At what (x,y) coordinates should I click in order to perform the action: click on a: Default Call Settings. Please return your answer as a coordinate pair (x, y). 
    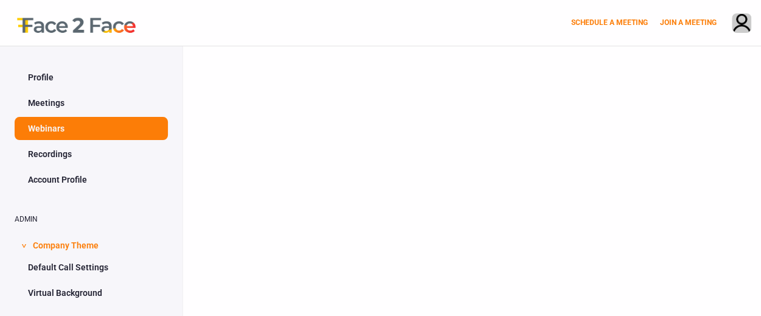
    Looking at the image, I should click on (91, 267).